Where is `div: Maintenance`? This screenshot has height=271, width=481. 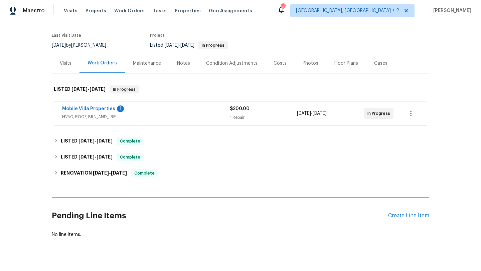 div: Maintenance is located at coordinates (147, 63).